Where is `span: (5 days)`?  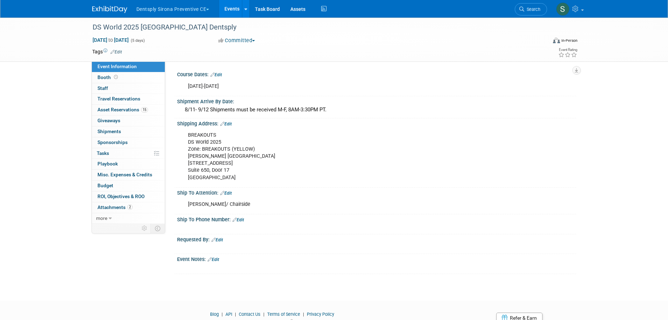
span: (5 days) is located at coordinates (138, 40).